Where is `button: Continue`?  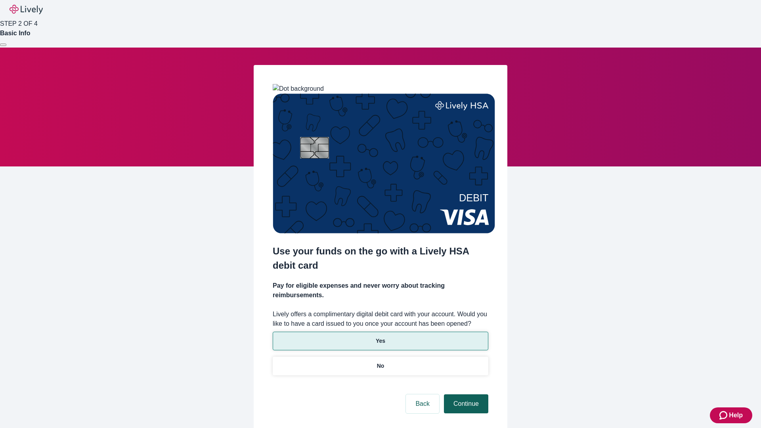
button: Continue is located at coordinates (466, 404).